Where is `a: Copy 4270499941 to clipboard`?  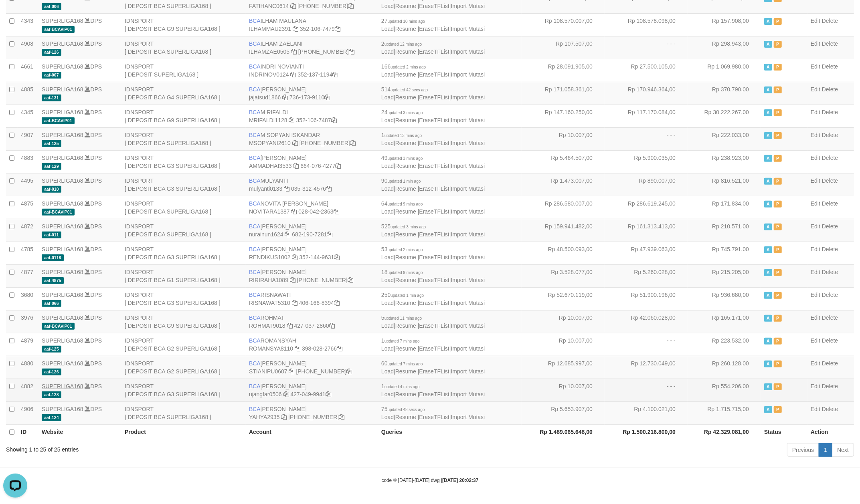 a: Copy 4270499941 to clipboard is located at coordinates (328, 395).